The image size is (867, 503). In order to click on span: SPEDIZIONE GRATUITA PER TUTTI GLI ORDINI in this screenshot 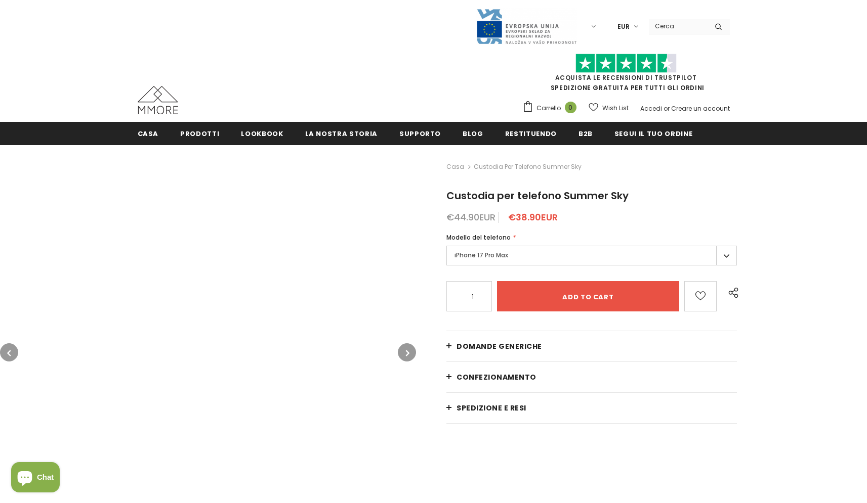, I will do `click(626, 75)`.